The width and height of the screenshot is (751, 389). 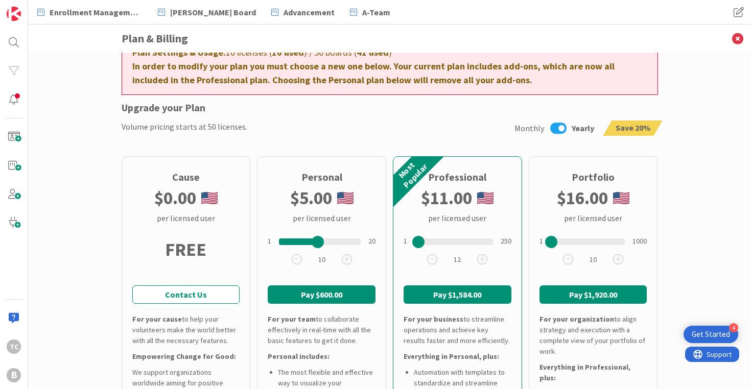 I want to click on b: For your business, so click(x=433, y=319).